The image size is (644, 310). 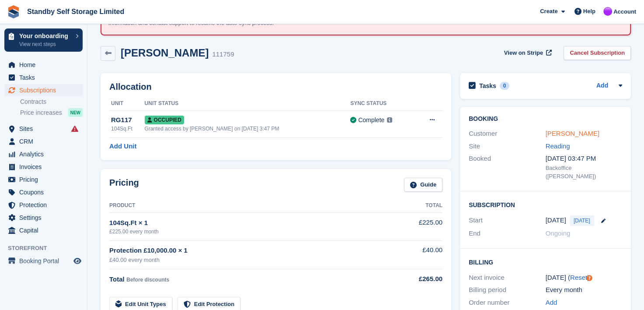 What do you see at coordinates (223, 54) in the screenshot?
I see `div: 111759` at bounding box center [223, 54].